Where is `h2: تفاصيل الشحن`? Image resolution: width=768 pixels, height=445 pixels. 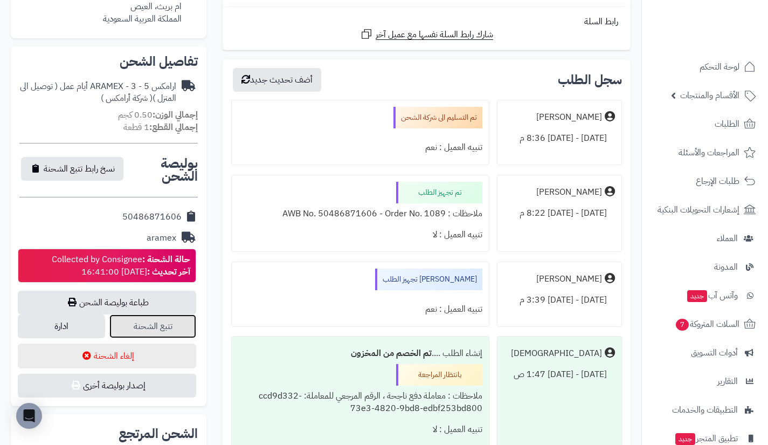 h2: تفاصيل الشحن is located at coordinates (108, 61).